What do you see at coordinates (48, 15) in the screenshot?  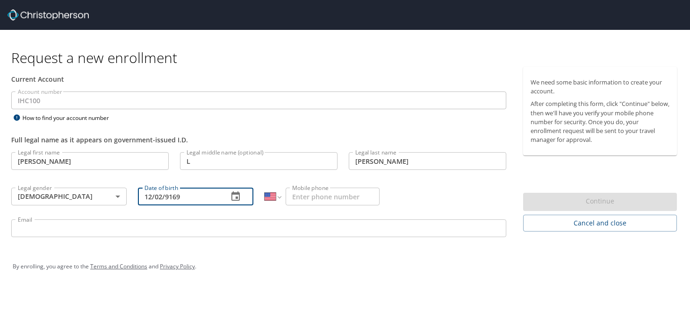 I see `img: cbt logo` at bounding box center [48, 15].